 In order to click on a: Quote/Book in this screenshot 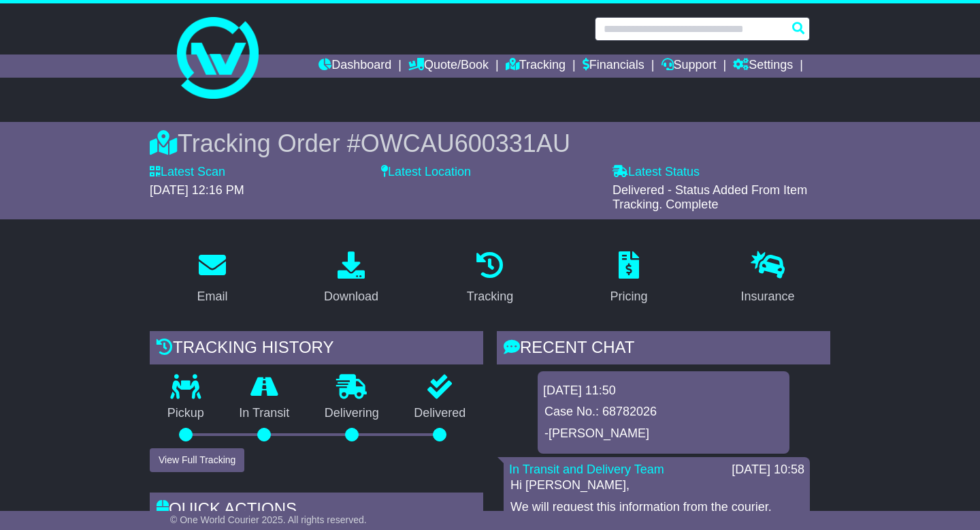, I will do `click(449, 66)`.